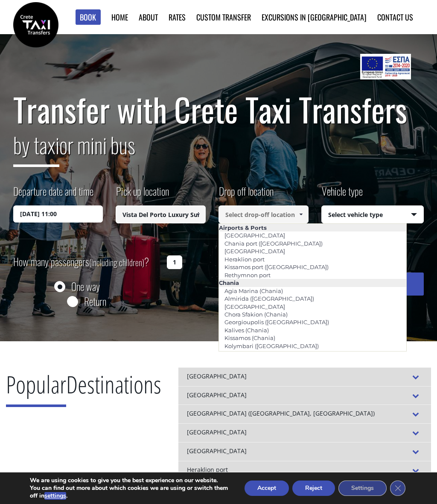  Describe the element at coordinates (142, 194) in the screenshot. I see `label: Pick up location` at that location.